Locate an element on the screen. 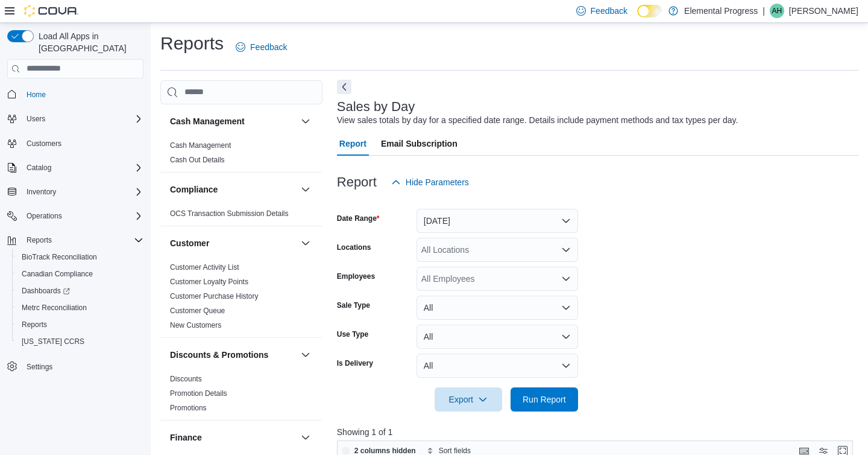  span: New Customers is located at coordinates (195, 325).